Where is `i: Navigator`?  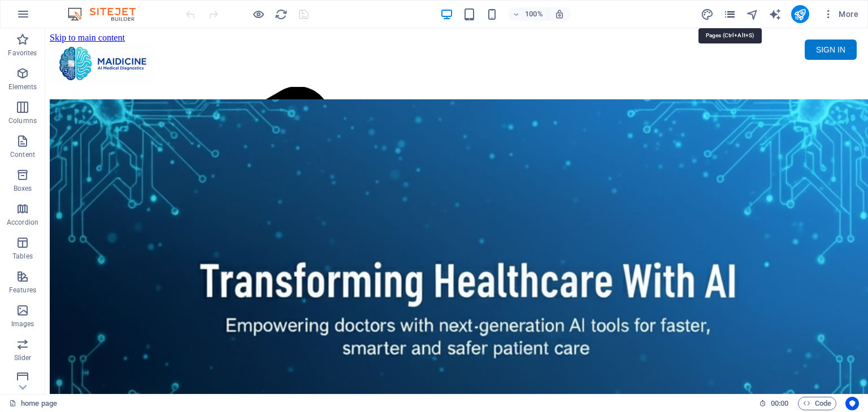
i: Navigator is located at coordinates (752, 14).